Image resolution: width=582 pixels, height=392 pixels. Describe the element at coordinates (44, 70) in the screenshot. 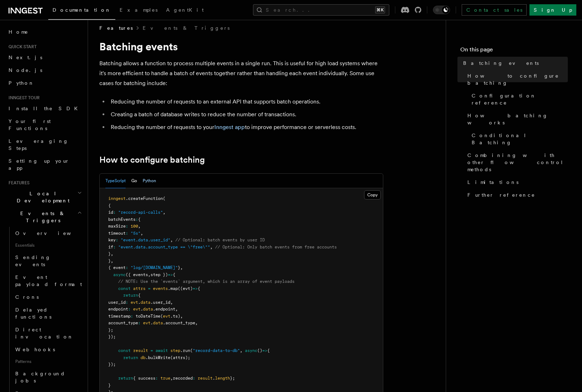

I see `a: Node.js` at that location.